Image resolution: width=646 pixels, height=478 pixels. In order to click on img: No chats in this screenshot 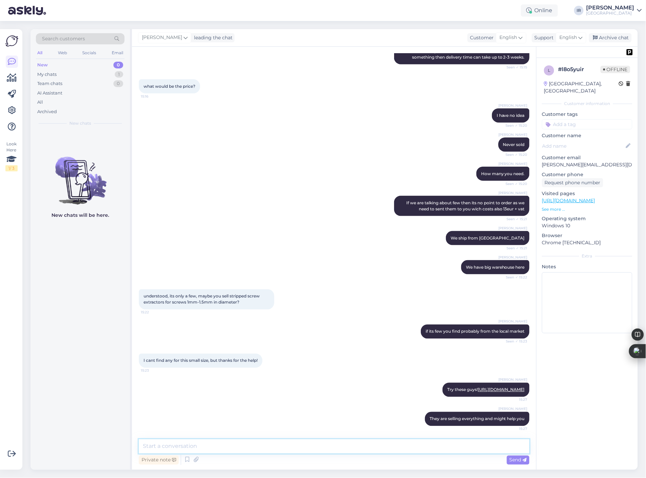, I will do `click(80, 175)`.